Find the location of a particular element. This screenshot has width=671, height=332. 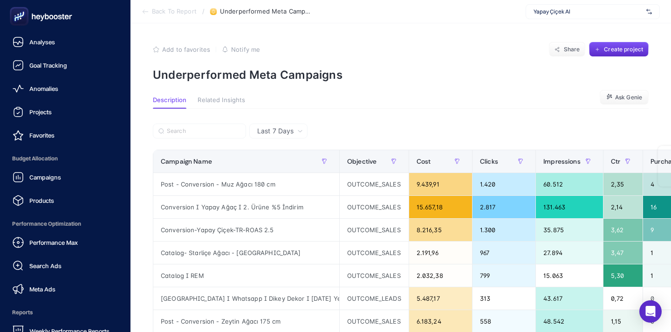

span: Share is located at coordinates (572, 49).